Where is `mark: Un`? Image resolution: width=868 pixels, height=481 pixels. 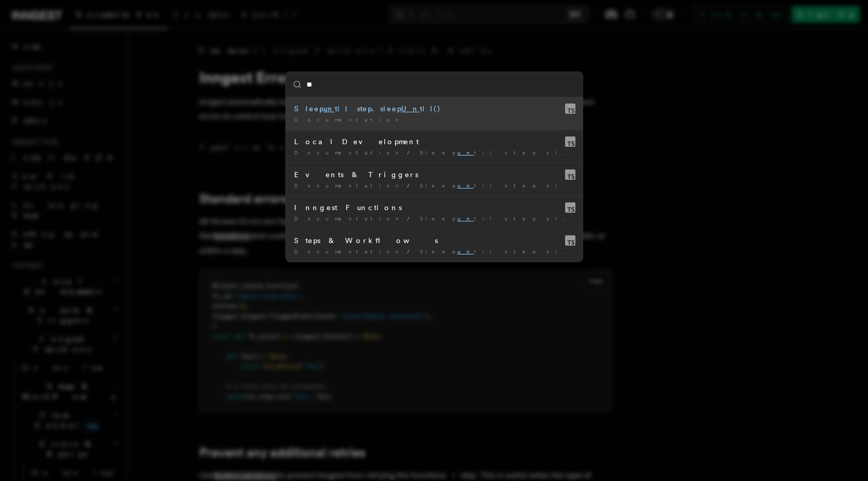 mark: Un is located at coordinates (411, 108).